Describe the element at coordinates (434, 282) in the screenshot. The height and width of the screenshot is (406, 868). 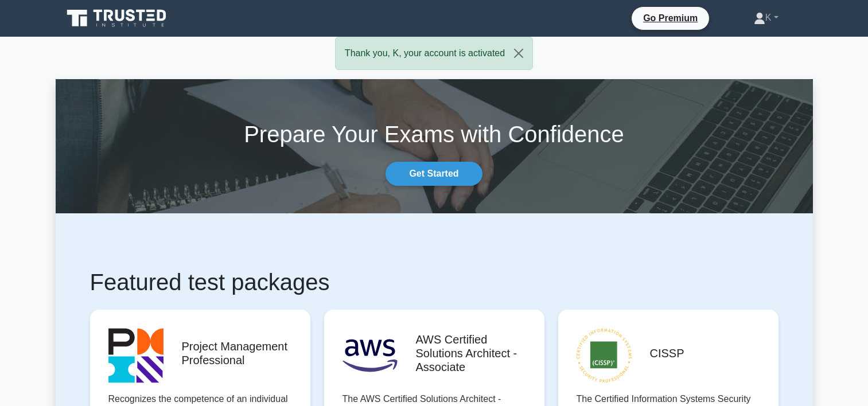
I see `h1: Featured test packages` at that location.